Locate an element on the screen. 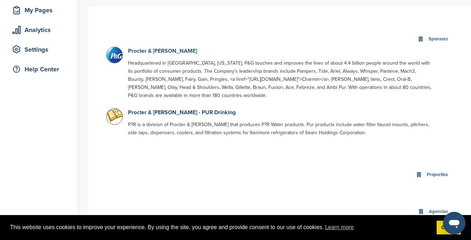 Image resolution: width=471 pixels, height=240 pixels. img: Data is located at coordinates (115, 115).